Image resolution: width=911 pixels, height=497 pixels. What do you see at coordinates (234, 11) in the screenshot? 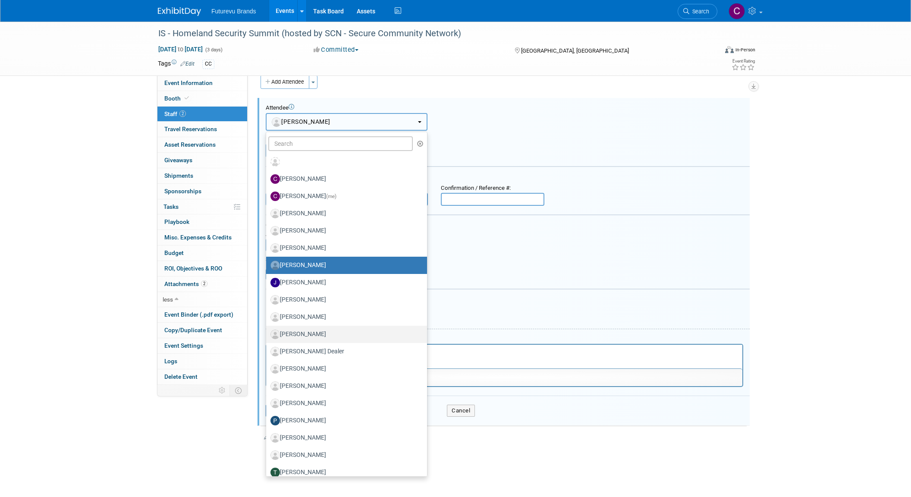
I see `span: Futurevu Brands` at bounding box center [234, 11].